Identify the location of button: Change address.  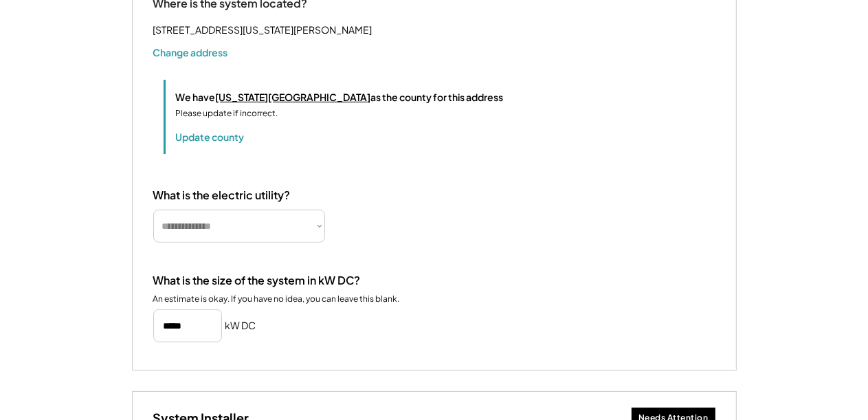
(190, 52).